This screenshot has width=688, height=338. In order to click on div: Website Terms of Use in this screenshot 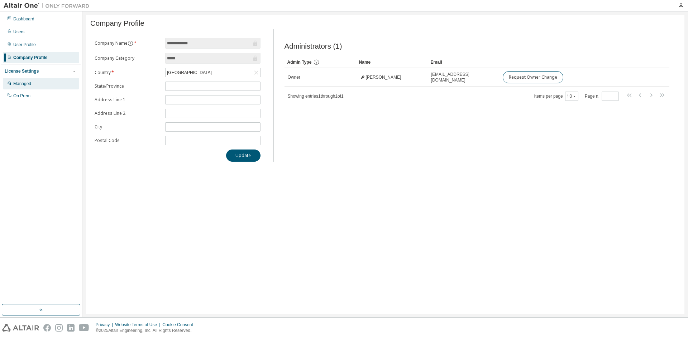, I will do `click(139, 325)`.